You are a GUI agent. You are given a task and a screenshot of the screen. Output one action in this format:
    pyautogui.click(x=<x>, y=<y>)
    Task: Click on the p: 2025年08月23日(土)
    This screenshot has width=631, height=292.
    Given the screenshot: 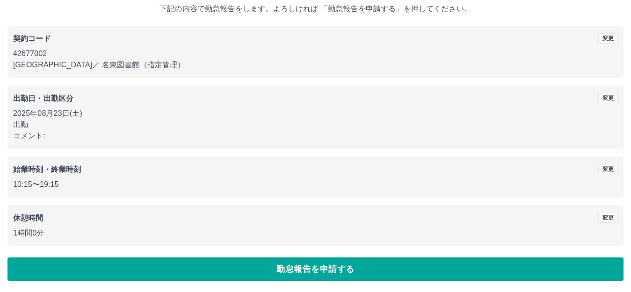 What is the action you would take?
    pyautogui.click(x=315, y=114)
    